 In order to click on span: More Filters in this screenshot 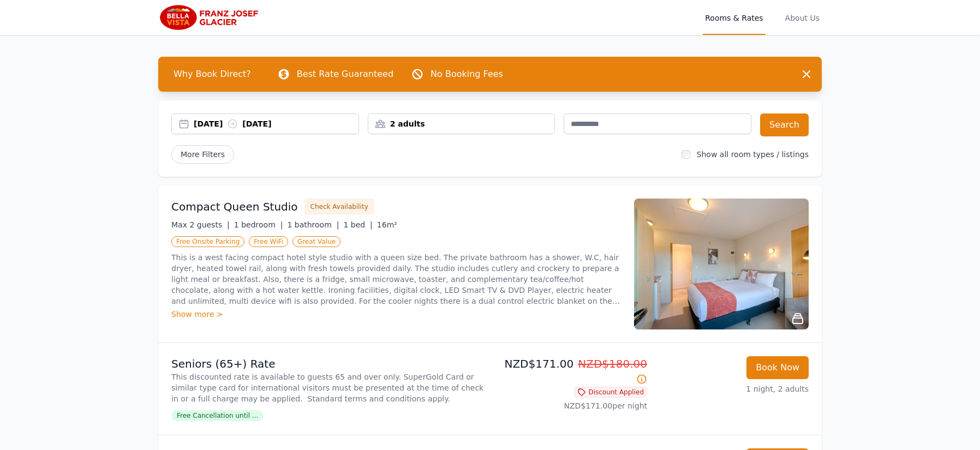, I will do `click(203, 154)`.